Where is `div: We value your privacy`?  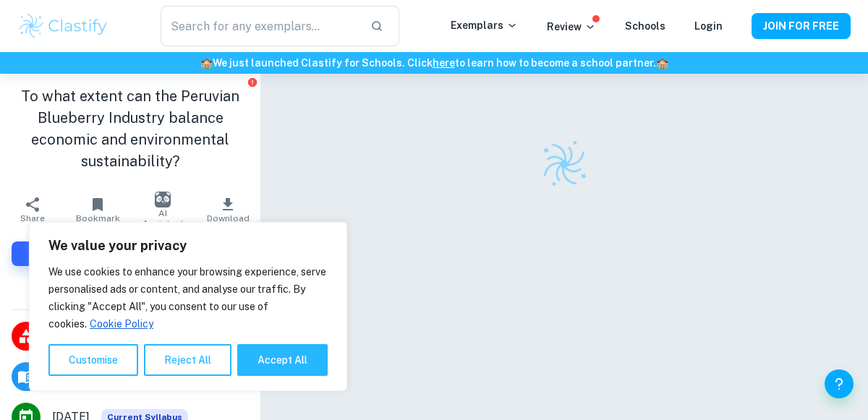
div: We value your privacy is located at coordinates (188, 307).